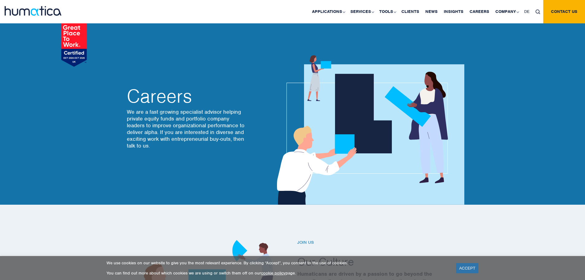 This screenshot has height=280, width=585. I want to click on span: DE, so click(527, 11).